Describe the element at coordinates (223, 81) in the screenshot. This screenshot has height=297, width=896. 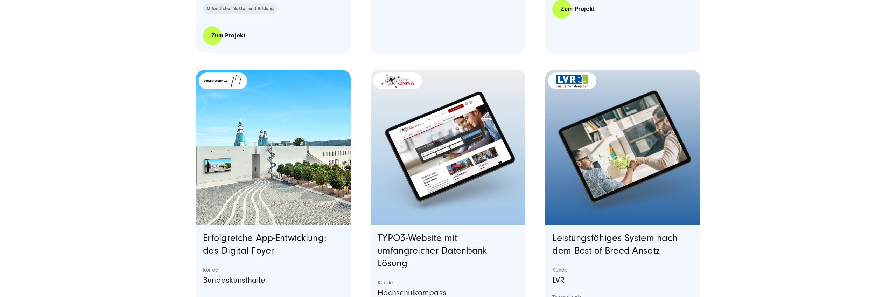
I see `img: logo_Bundeskunsthalle` at that location.